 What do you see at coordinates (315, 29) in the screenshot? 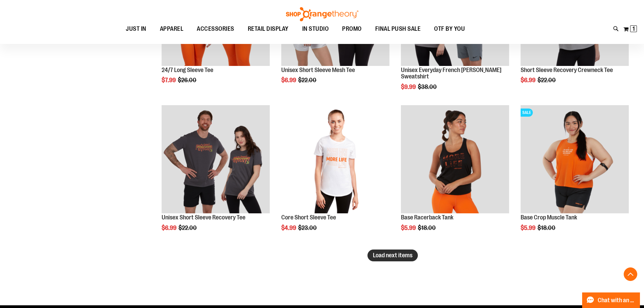
I see `a: IN STUDIO` at bounding box center [315, 29].